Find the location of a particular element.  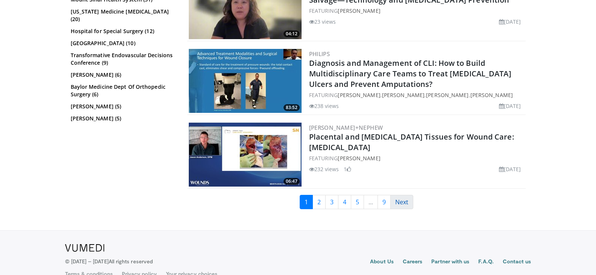

a: Philips is located at coordinates (320, 54).